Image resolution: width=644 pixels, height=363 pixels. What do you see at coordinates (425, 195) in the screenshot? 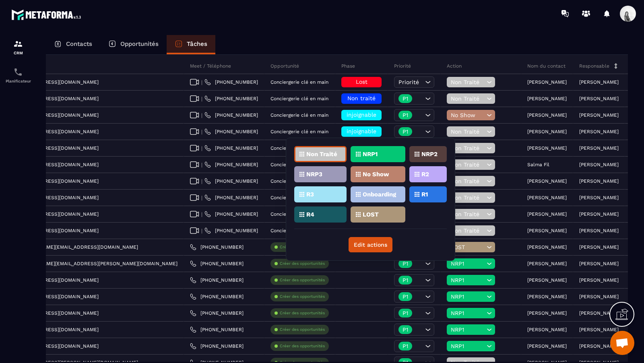
I see `p: R1` at bounding box center [425, 195].